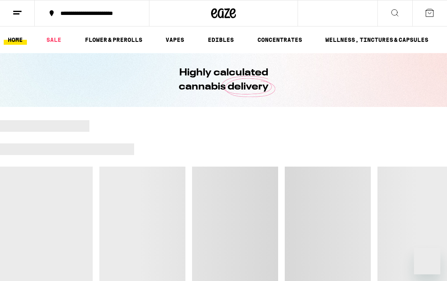 The image size is (447, 281). What do you see at coordinates (224, 80) in the screenshot?
I see `h1: Highly calculated cannabis delivery` at bounding box center [224, 80].